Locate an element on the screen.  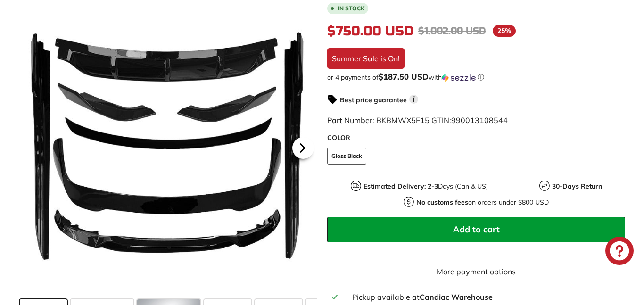
a: More payment options is located at coordinates (476, 271).